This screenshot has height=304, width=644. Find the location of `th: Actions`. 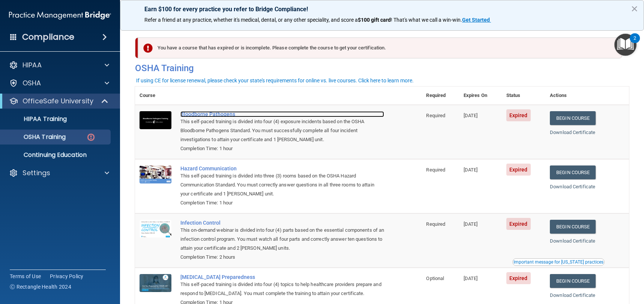

th: Actions is located at coordinates (587, 95).